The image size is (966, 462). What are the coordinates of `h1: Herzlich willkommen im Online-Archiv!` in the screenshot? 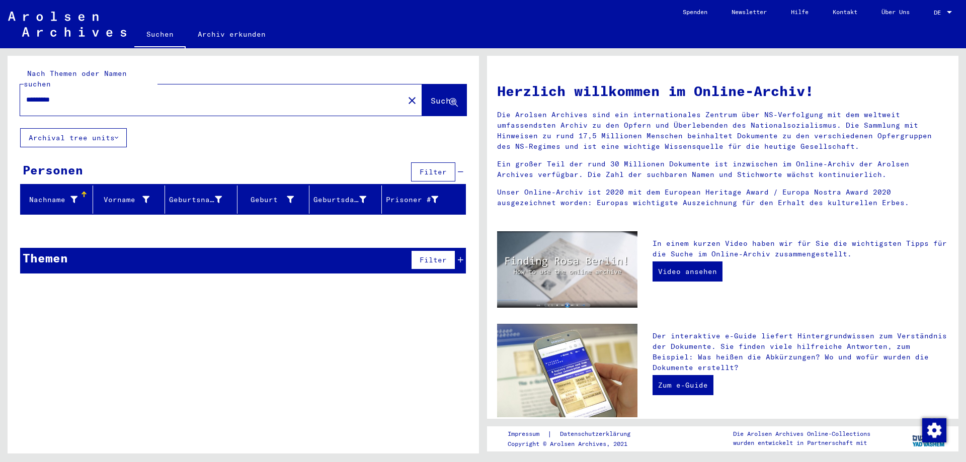 It's located at (722, 91).